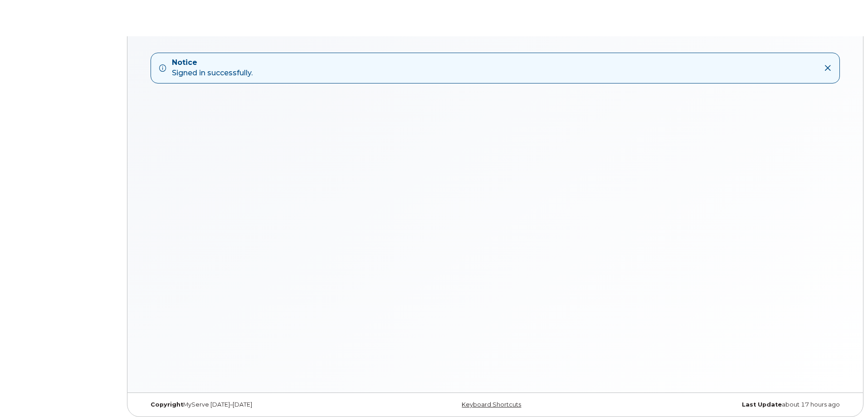 This screenshot has width=868, height=417. What do you see at coordinates (762, 404) in the screenshot?
I see `strong: Last Update` at bounding box center [762, 404].